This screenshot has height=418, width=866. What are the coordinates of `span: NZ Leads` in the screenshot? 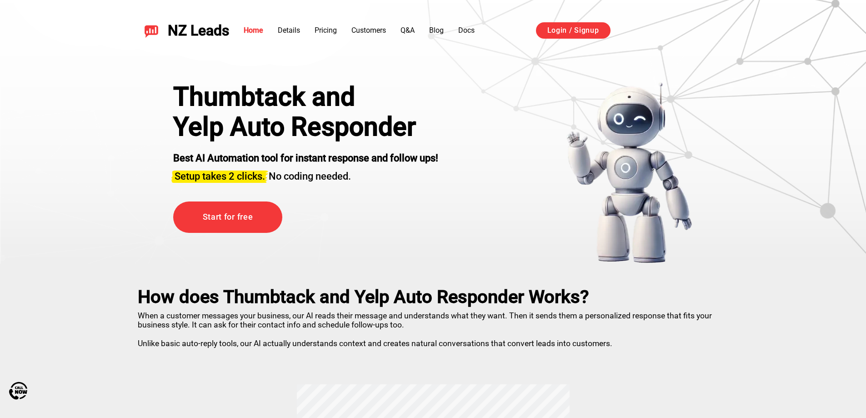 It's located at (198, 30).